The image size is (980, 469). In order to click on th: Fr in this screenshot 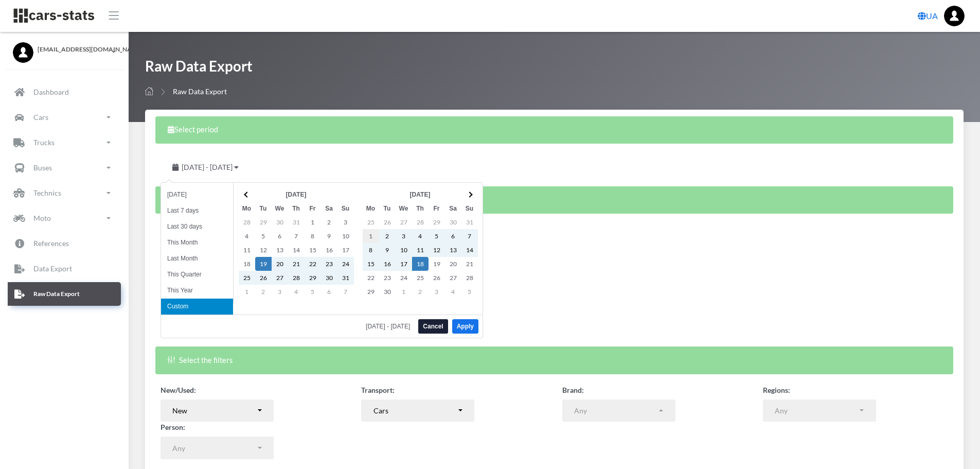, I will do `click(437, 208)`.